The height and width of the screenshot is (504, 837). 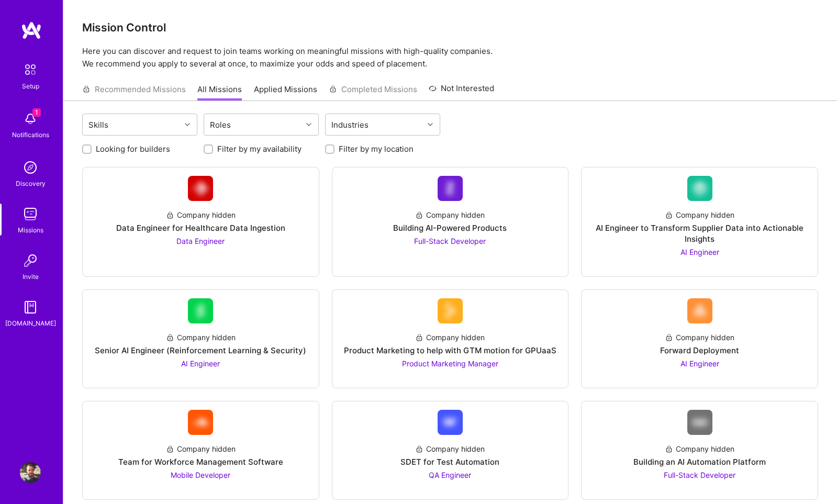 What do you see at coordinates (30, 230) in the screenshot?
I see `div: Missions` at bounding box center [30, 230].